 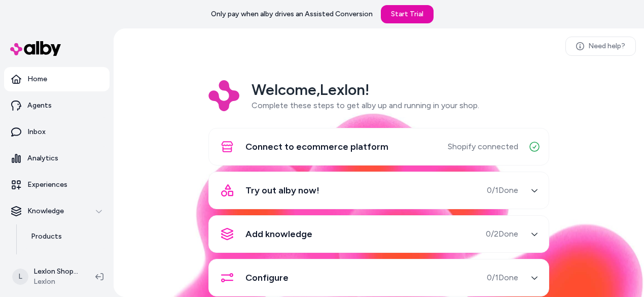 What do you see at coordinates (57, 158) in the screenshot?
I see `a: Analytics` at bounding box center [57, 158].